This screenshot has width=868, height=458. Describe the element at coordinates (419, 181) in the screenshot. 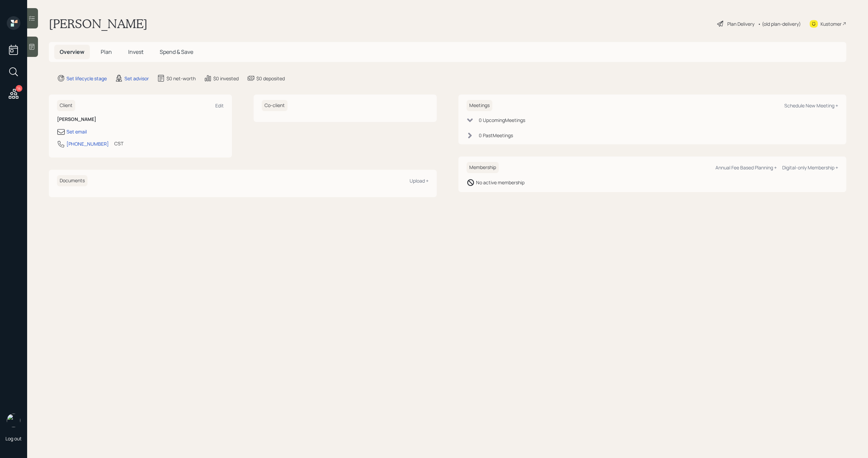

I see `div: Upload +` at that location.